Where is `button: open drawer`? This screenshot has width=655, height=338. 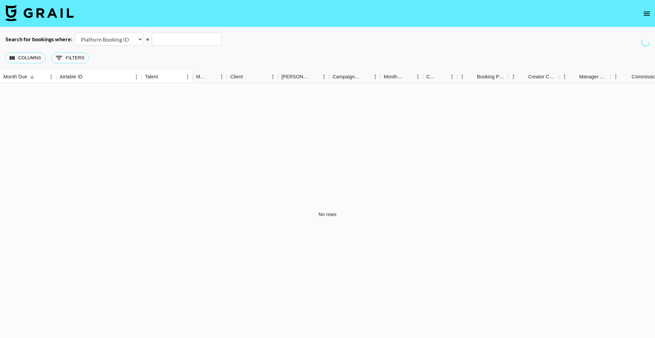 button: open drawer is located at coordinates (647, 14).